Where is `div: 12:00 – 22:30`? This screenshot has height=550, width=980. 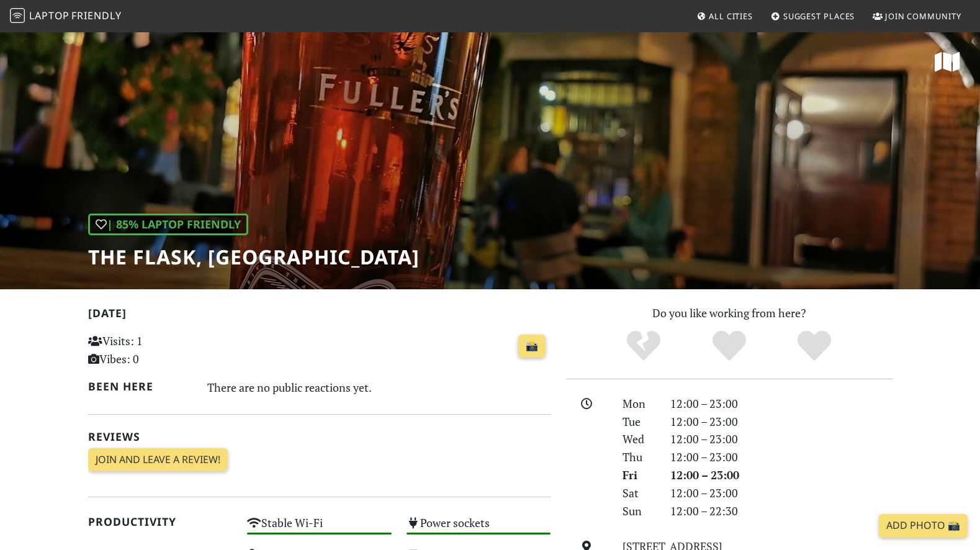
div: 12:00 – 22:30 is located at coordinates (781, 511).